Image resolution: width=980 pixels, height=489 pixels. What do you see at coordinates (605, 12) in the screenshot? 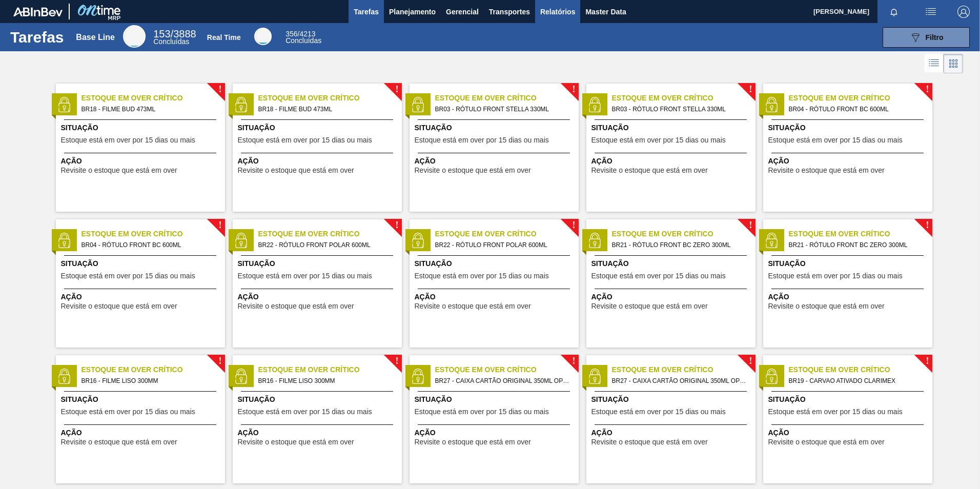
I see `span: Master Data` at bounding box center [605, 12].